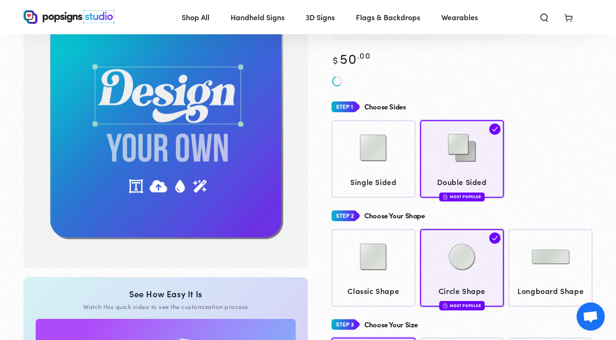  Describe the element at coordinates (462, 267) in the screenshot. I see `a: Circle Shape Circle Shape Most Popular` at that location.